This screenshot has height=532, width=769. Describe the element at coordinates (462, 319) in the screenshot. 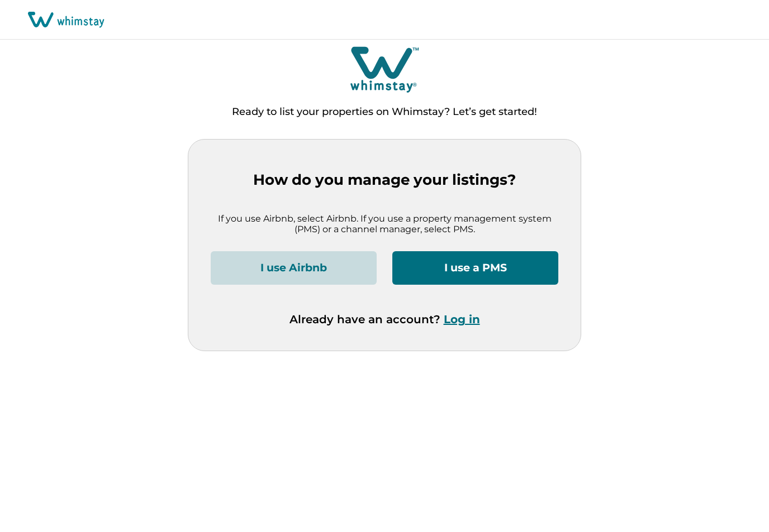

I see `button: Log in` at that location.